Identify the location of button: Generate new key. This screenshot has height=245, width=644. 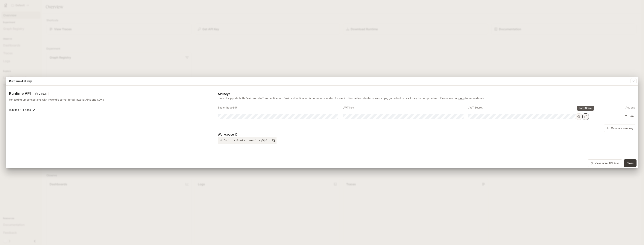
(620, 128).